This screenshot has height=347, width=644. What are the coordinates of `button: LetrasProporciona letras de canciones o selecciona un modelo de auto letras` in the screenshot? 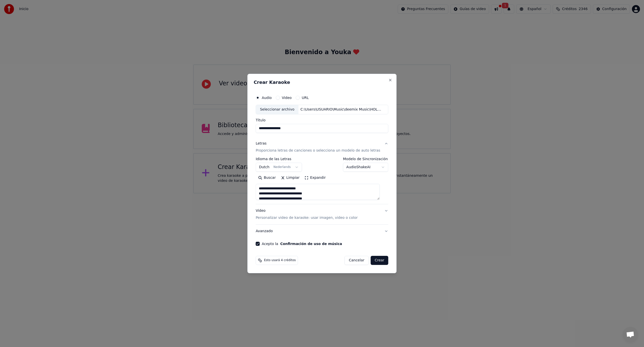 It's located at (322, 147).